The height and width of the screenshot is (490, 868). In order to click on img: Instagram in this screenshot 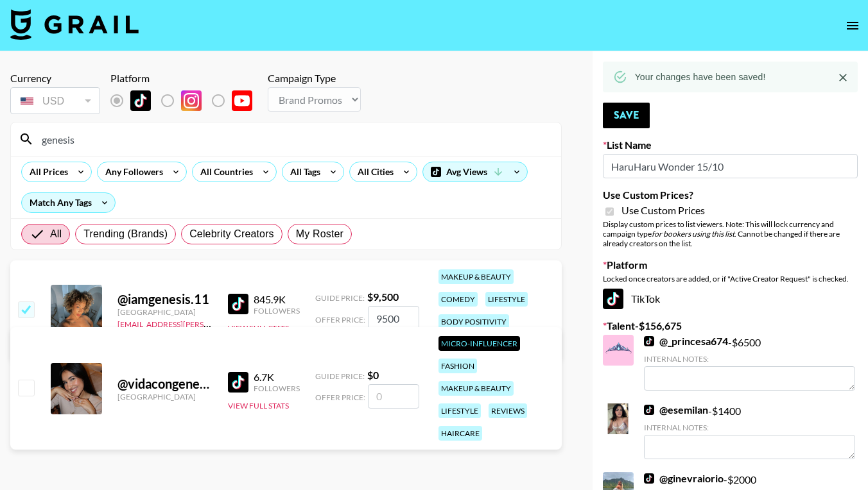, I will do `click(191, 101)`.